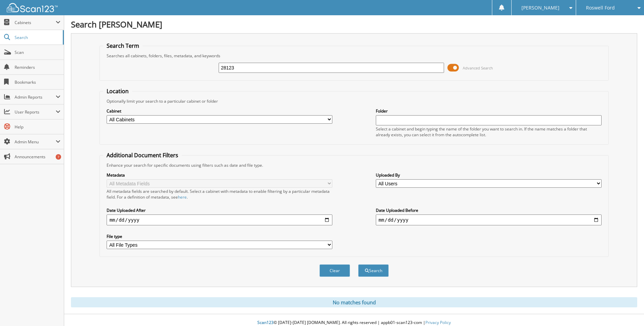 The image size is (644, 326). Describe the element at coordinates (117, 91) in the screenshot. I see `legend: Location` at that location.